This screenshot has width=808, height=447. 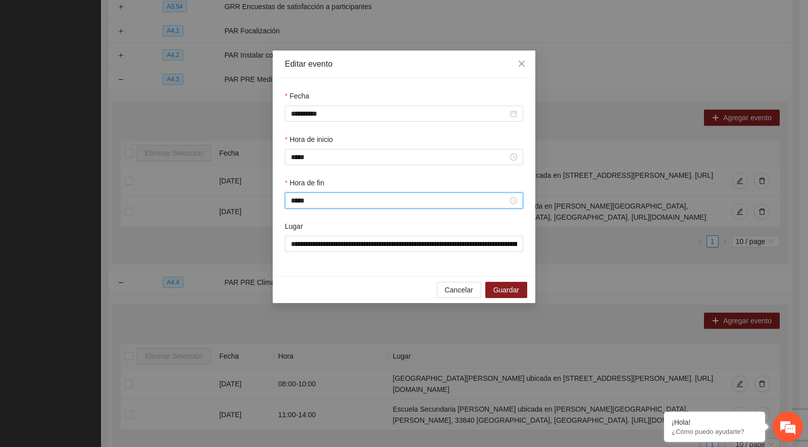 What do you see at coordinates (404, 244) in the screenshot?
I see `input: Lugar` at bounding box center [404, 244].